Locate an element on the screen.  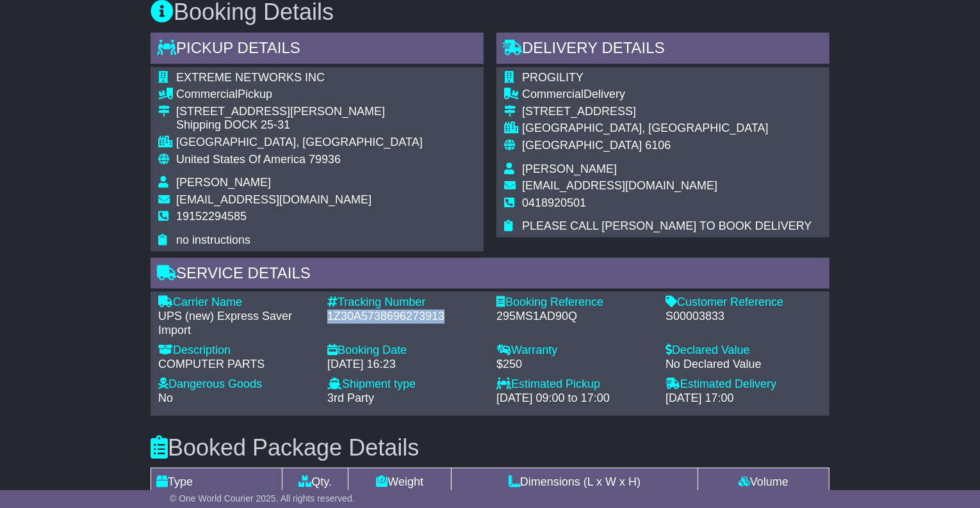
div: Customer Reference is located at coordinates (744, 303).